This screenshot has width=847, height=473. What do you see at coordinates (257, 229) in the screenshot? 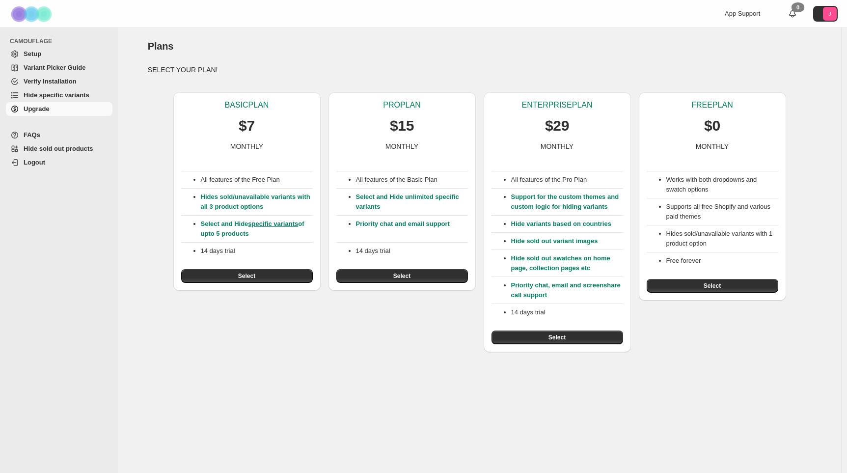
I see `p: Select and Hide of upto 5 products` at bounding box center [257, 229].